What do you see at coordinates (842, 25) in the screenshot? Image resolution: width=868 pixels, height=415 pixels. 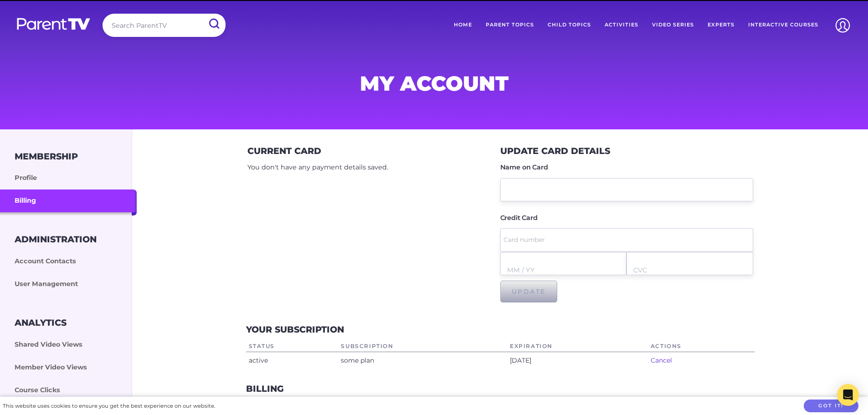 I see `img: Account` at bounding box center [842, 25].